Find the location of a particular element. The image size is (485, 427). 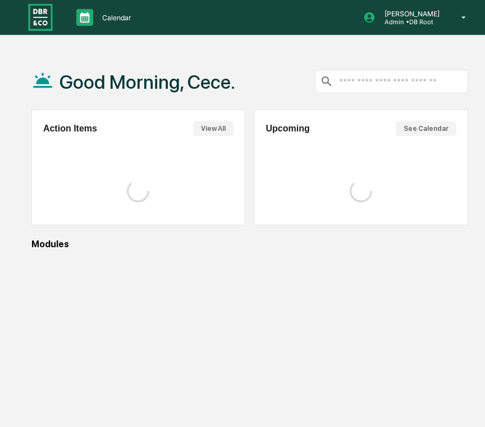

img: logo is located at coordinates (40, 17).